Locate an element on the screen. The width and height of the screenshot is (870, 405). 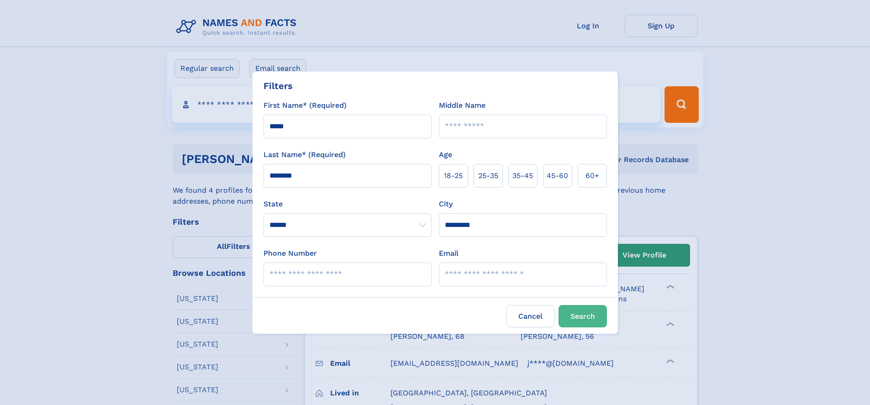
label: Last Name* (Required) is located at coordinates (305, 155).